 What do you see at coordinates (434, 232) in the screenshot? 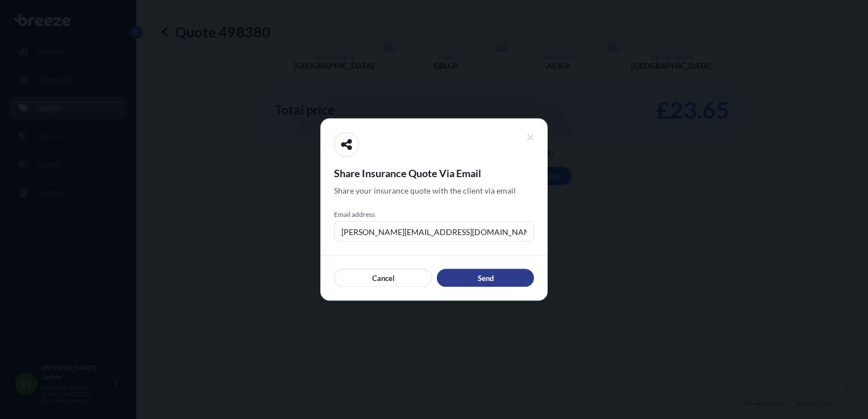
I see `input: example@gmail.com` at bounding box center [434, 232].